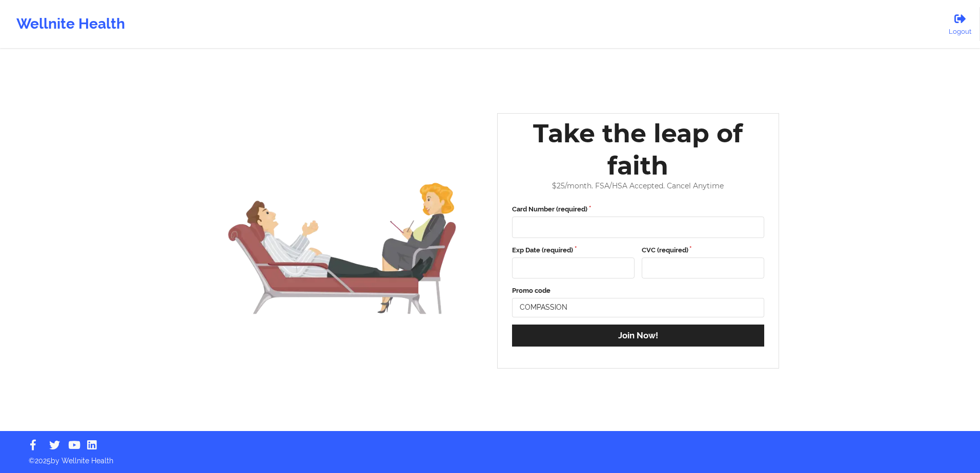 The width and height of the screenshot is (980, 473). Describe the element at coordinates (703, 251) in the screenshot. I see `label: CVC (required)` at that location.